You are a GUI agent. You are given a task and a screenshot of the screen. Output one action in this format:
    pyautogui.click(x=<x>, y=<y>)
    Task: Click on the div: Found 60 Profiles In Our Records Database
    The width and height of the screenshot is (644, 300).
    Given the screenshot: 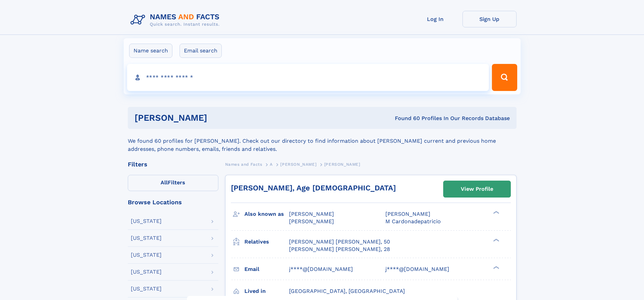 What is the action you would take?
    pyautogui.click(x=405, y=118)
    